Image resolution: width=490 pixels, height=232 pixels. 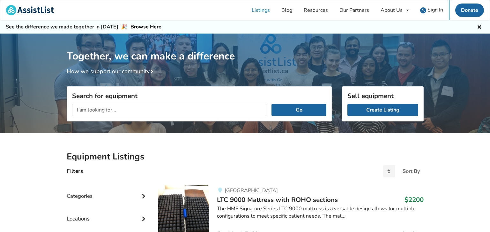 I want to click on button: Go, so click(x=299, y=110).